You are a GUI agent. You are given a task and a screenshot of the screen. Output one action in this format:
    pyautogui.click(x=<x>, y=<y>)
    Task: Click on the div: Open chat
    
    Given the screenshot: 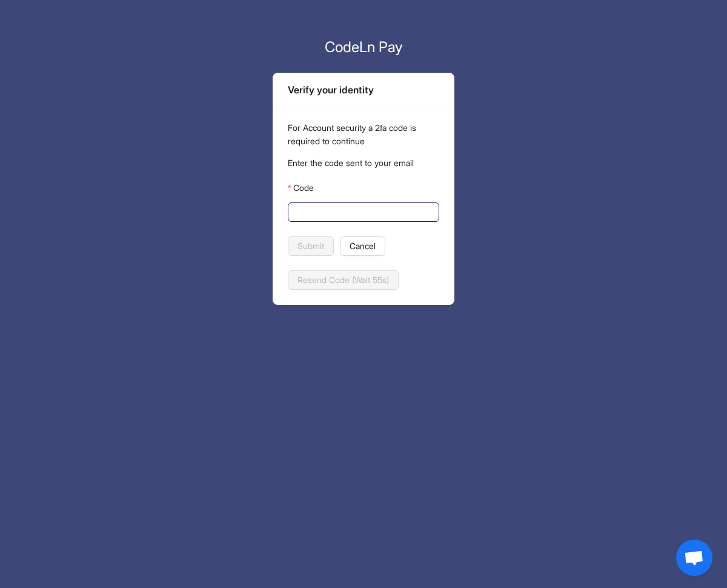 What is the action you would take?
    pyautogui.click(x=694, y=557)
    